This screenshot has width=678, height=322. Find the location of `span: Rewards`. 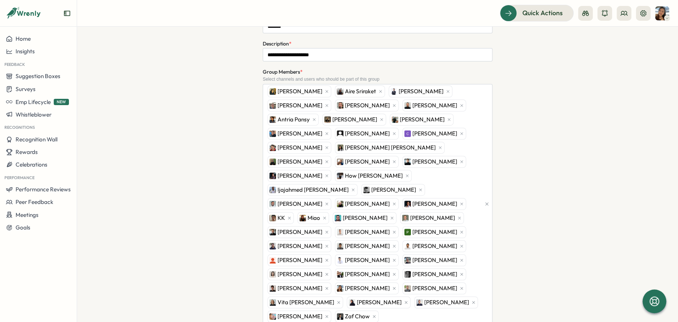

span: Rewards is located at coordinates (27, 152).